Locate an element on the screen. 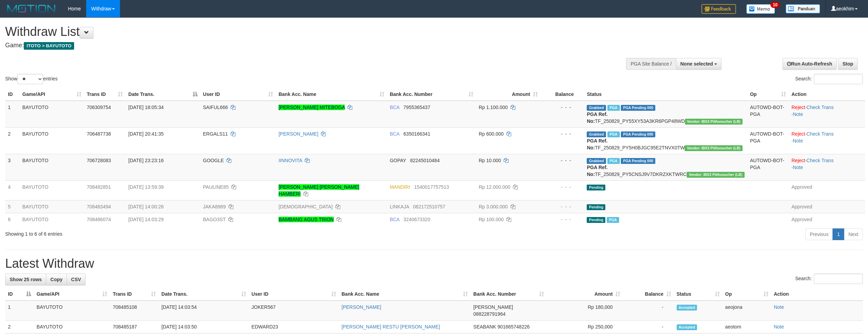 This screenshot has height=334, width=868. span: GOPAY is located at coordinates (398, 161).